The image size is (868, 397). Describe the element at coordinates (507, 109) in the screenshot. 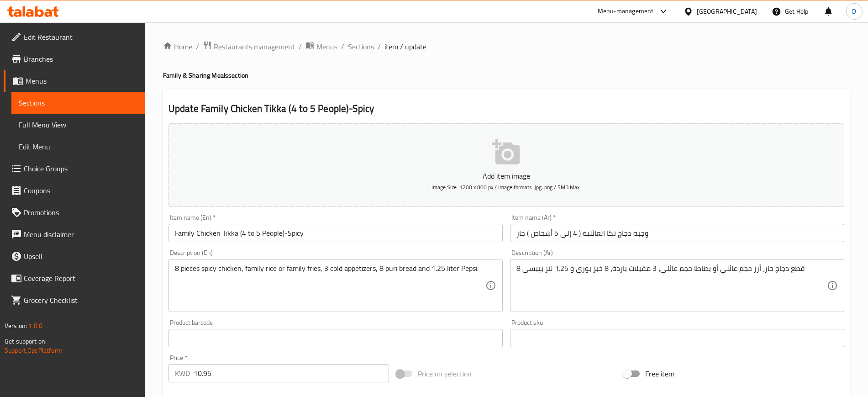

I see `h2: Update Family Chicken Tikka (4 to 5 People)-Spicy` at that location.